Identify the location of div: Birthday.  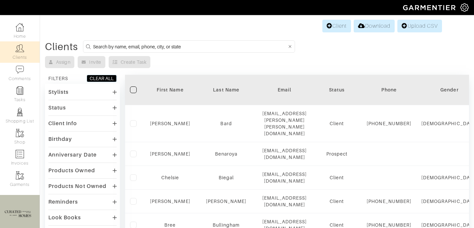
(60, 139).